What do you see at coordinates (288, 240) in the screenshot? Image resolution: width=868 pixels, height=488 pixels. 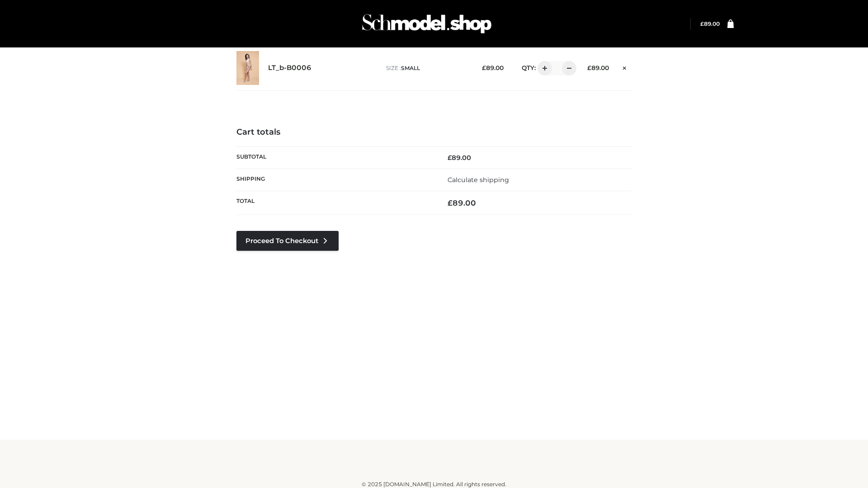 I see `a: Proceed to Checkout` at bounding box center [288, 240].